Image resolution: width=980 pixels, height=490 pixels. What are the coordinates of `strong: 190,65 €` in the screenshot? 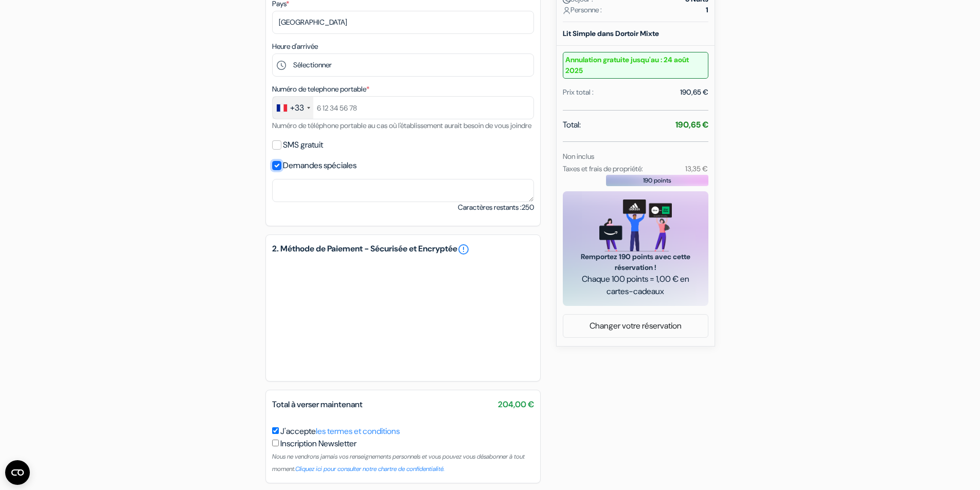 It's located at (692, 125).